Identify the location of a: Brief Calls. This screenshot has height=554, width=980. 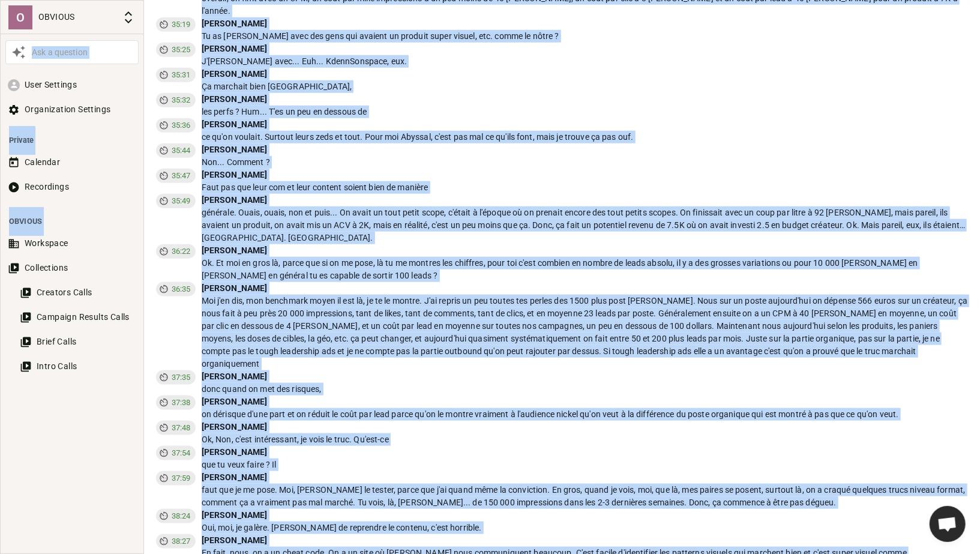
(78, 341).